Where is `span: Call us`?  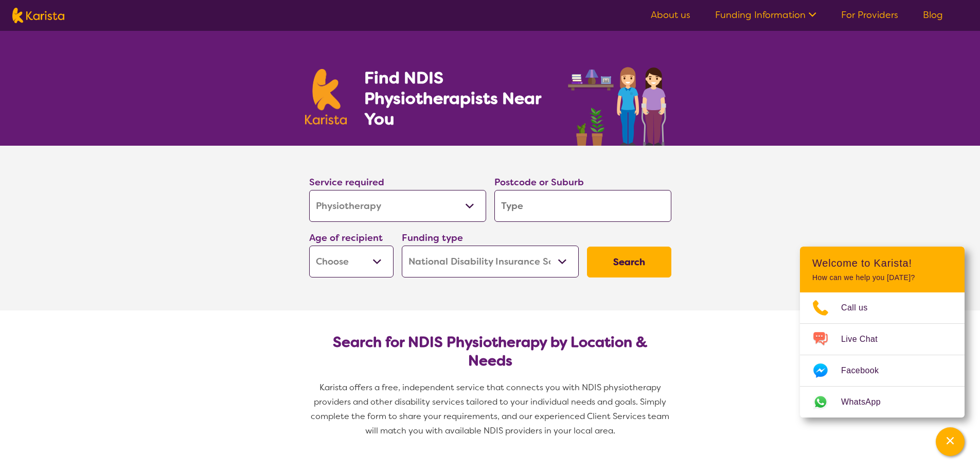
span: Call us is located at coordinates (860, 308).